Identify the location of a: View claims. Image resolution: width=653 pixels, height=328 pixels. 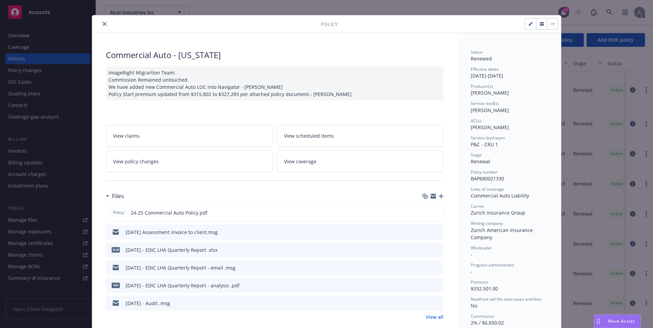
(189, 135).